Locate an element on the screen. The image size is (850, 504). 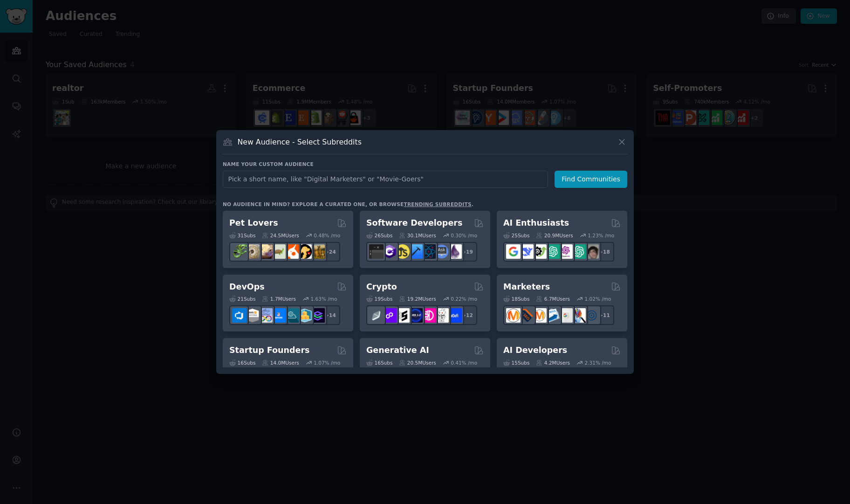
img: chatgpt_promptDesign is located at coordinates (552, 251).